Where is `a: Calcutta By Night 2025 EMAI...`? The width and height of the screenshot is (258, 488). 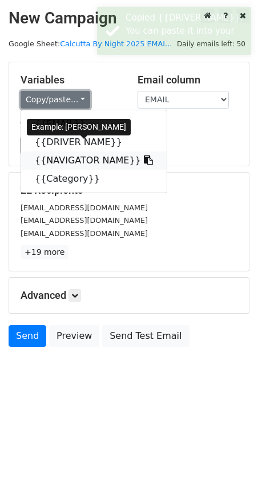 a: Calcutta By Night 2025 EMAI... is located at coordinates (116, 43).